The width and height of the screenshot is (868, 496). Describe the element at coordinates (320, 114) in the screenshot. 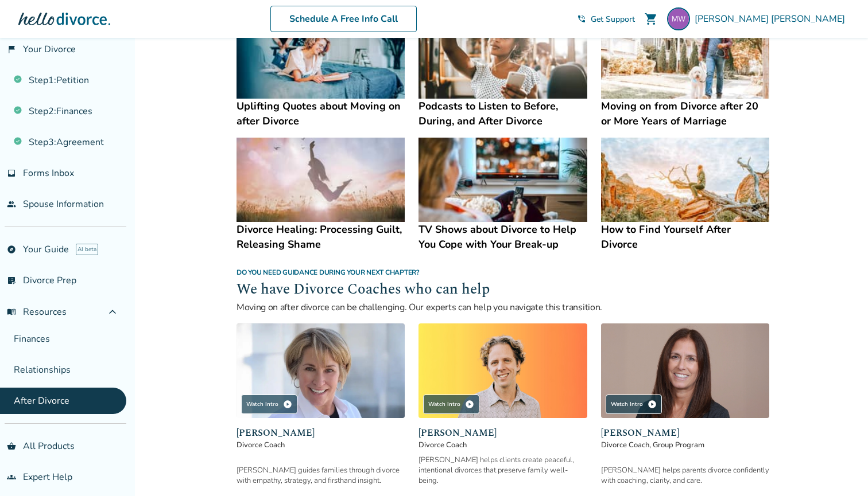

I see `h4: Uplifting Quotes about Moving on after Divorce` at that location.